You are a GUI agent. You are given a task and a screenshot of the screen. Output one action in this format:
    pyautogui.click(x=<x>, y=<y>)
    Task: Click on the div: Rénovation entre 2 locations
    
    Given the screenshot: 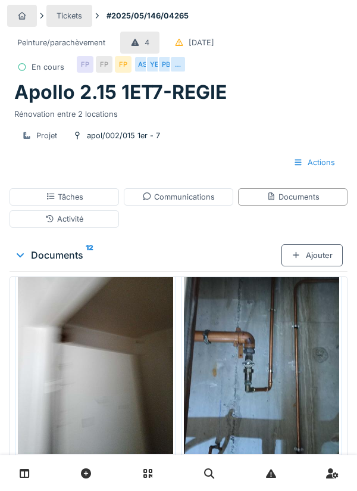 What is the action you would take?
    pyautogui.click(x=179, y=111)
    